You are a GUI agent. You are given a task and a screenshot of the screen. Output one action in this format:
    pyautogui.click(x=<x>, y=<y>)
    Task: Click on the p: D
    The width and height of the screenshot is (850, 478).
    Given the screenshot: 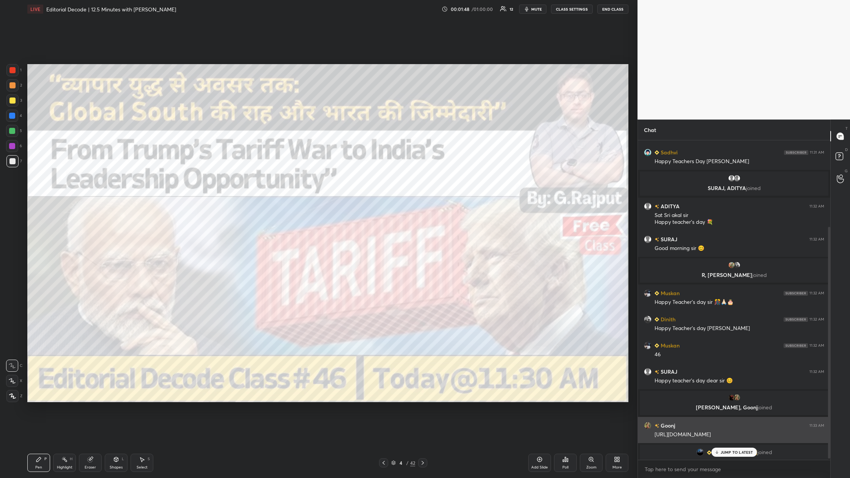 What is the action you would take?
    pyautogui.click(x=846, y=149)
    